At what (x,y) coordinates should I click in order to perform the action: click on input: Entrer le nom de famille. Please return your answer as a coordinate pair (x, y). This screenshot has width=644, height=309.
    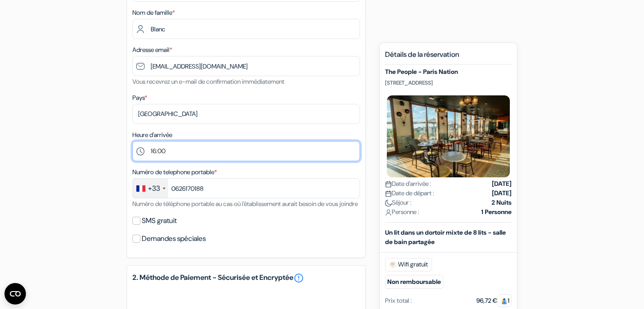
    Looking at the image, I should click on (246, 28).